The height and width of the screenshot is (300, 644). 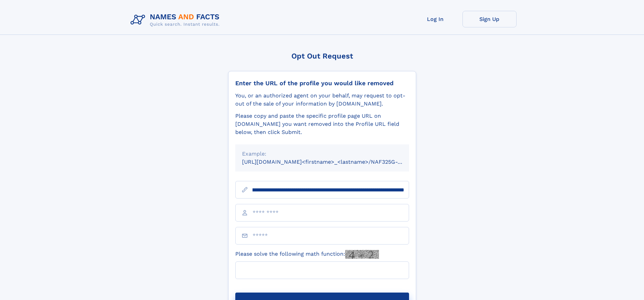 What do you see at coordinates (307, 254) in the screenshot?
I see `label: Please solve the following math function:` at bounding box center [307, 254].